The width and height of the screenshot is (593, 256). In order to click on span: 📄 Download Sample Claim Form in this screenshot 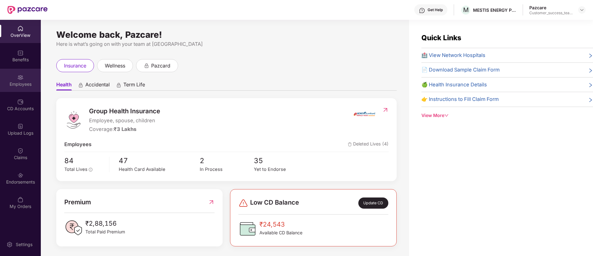, I will do `click(461, 70)`.